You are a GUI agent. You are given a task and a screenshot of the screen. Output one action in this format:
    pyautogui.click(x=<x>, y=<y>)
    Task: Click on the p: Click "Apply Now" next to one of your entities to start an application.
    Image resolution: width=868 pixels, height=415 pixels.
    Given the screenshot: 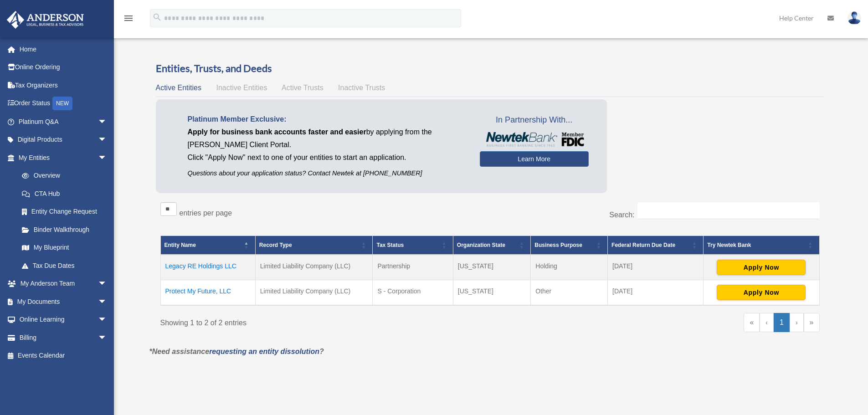 What is the action you would take?
    pyautogui.click(x=327, y=157)
    